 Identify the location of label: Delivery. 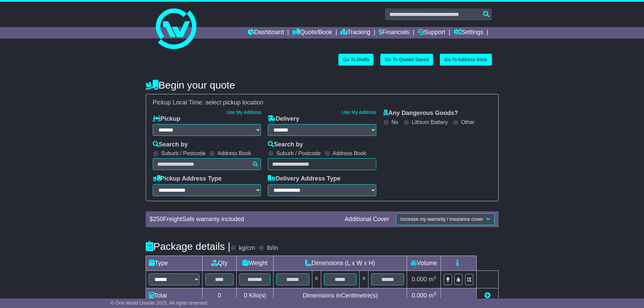
(283, 119).